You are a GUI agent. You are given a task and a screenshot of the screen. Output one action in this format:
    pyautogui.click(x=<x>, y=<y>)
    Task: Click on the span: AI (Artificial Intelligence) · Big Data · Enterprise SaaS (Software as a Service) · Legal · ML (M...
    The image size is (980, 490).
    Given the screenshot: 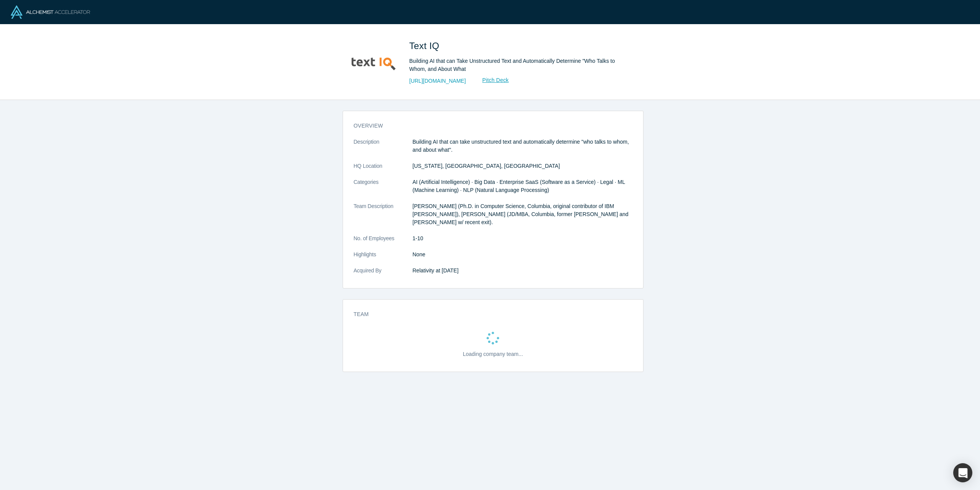 What is the action you would take?
    pyautogui.click(x=519, y=186)
    